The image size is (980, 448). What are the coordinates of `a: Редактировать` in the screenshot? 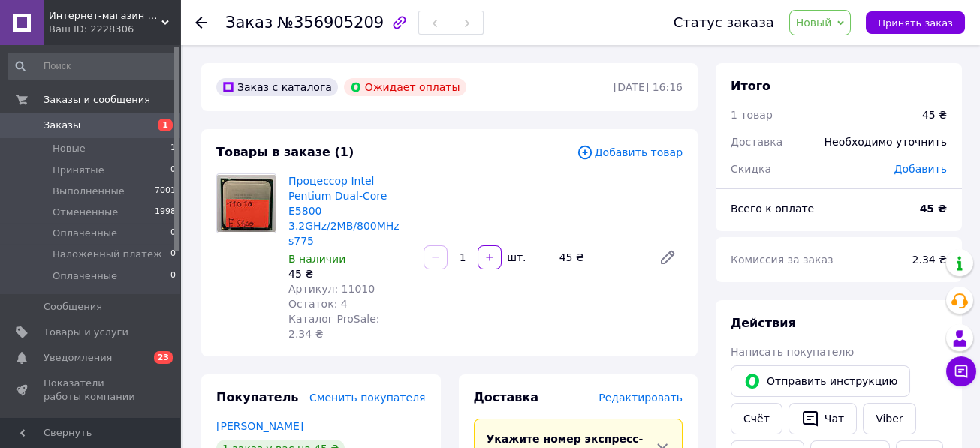 It's located at (667, 257).